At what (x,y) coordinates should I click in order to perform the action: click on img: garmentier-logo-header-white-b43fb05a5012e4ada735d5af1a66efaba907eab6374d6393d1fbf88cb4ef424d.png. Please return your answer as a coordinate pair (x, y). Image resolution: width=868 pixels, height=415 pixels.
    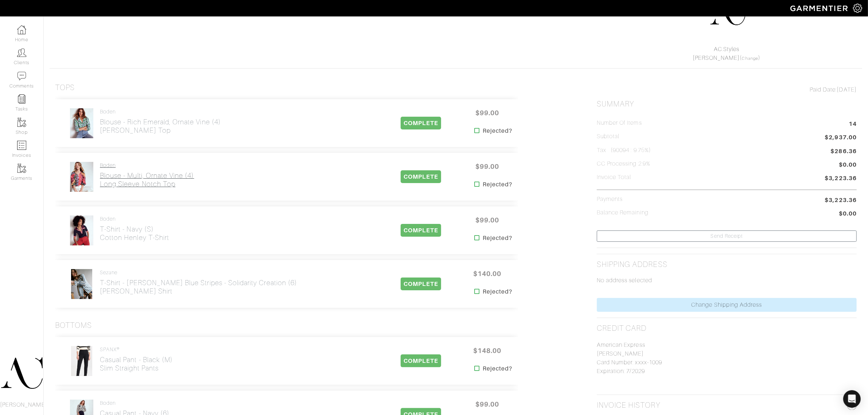
    Looking at the image, I should click on (820, 8).